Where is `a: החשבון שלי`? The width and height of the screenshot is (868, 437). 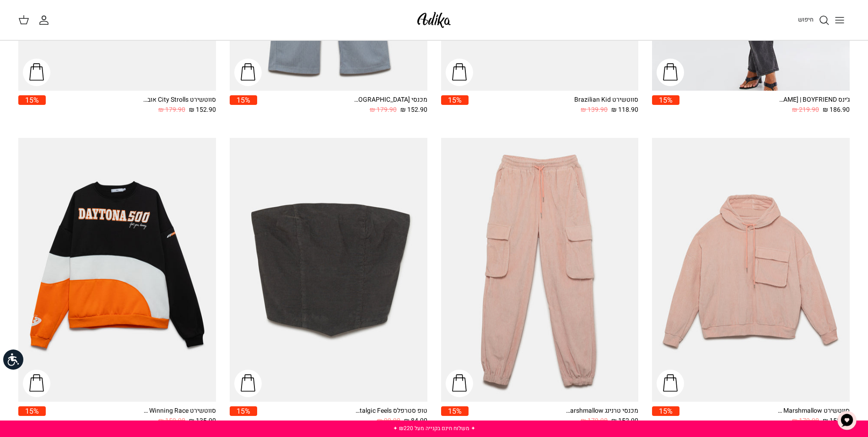
a: החשבון שלי is located at coordinates (46, 20).